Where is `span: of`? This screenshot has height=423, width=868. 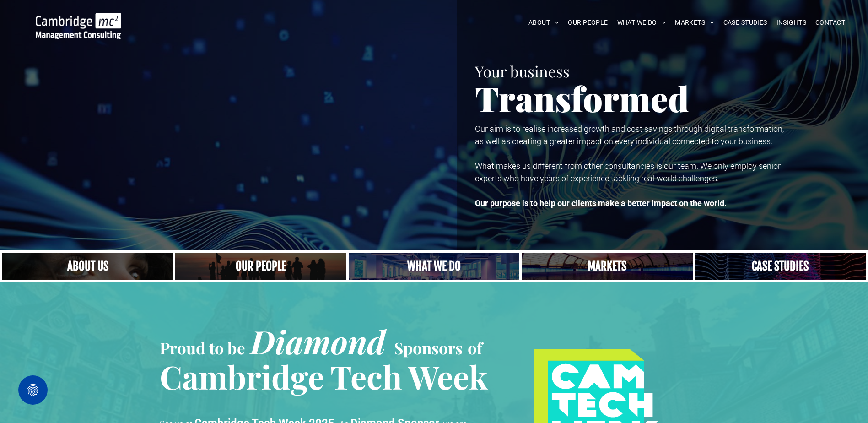 span: of is located at coordinates (475, 348).